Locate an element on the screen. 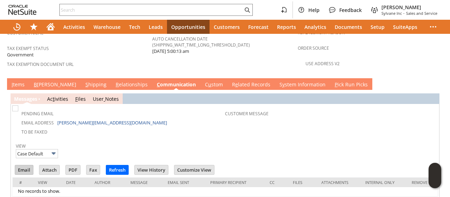  span: Forecast is located at coordinates (258, 27).